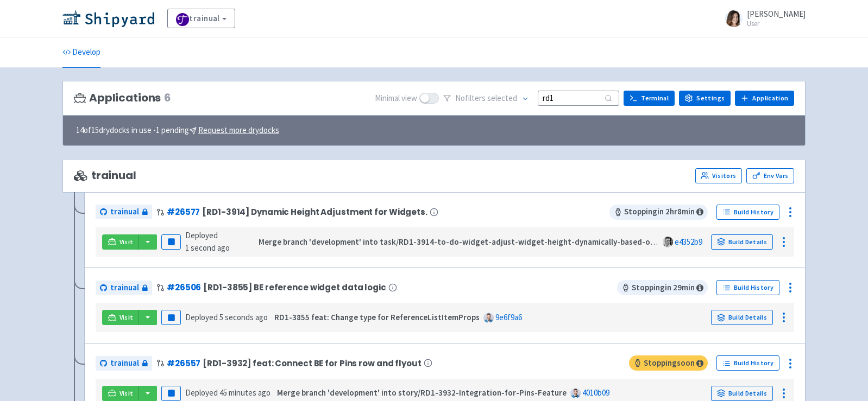  What do you see at coordinates (484, 242) in the screenshot?
I see `strong: Merge branch 'development' into task/RD1-3914-to-do-widget-adjust-widget-height-dynamically-based...` at bounding box center [484, 242].